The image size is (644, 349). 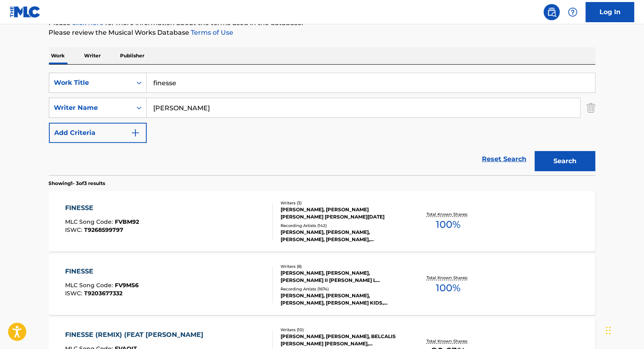 I want to click on div: Recording Artists ( 1674 ), so click(x=341, y=289).